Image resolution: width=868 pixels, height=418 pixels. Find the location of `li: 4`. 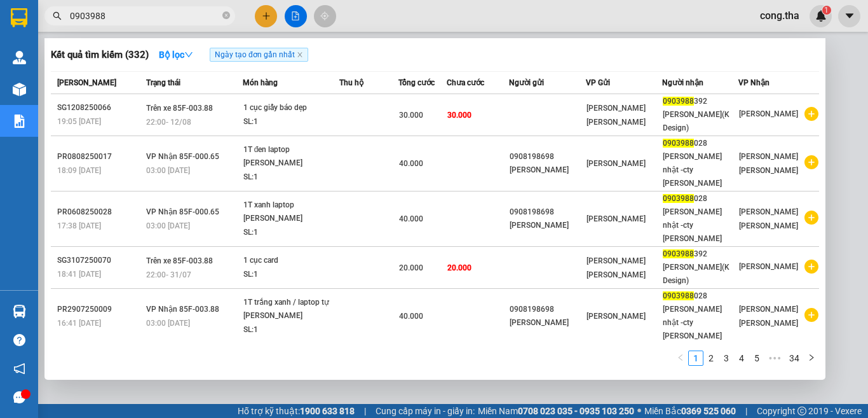

li: 4 is located at coordinates (741, 358).